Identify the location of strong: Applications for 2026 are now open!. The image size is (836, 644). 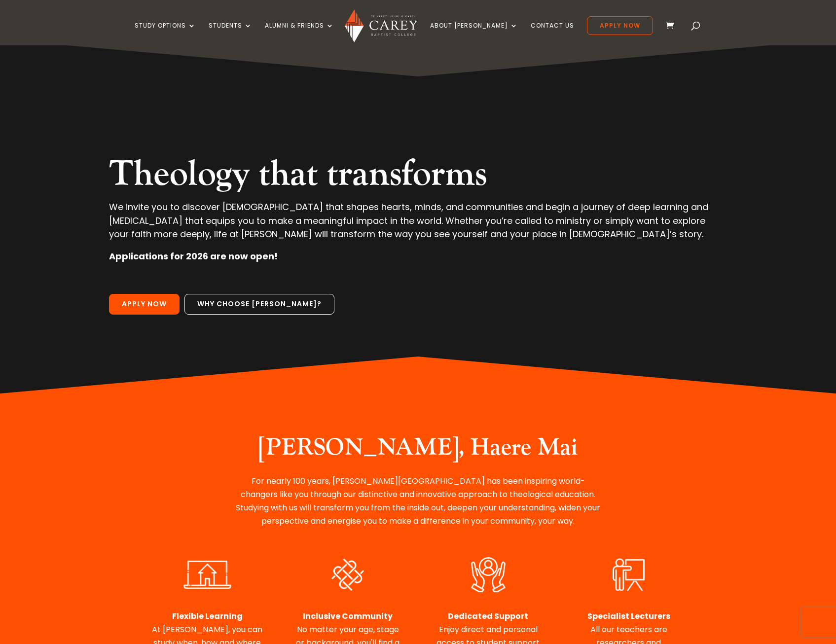
(193, 256).